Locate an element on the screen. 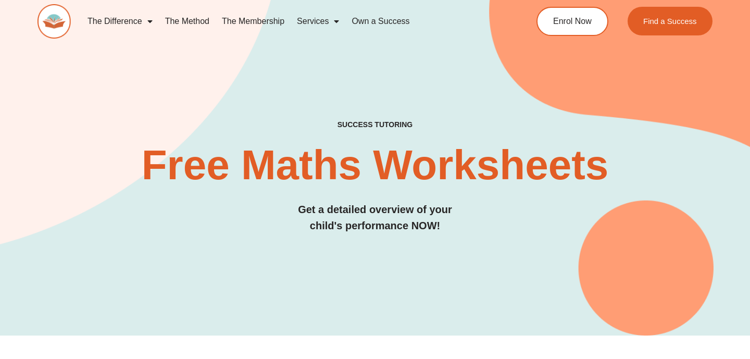 The image size is (750, 359). a: The Method is located at coordinates (187, 21).